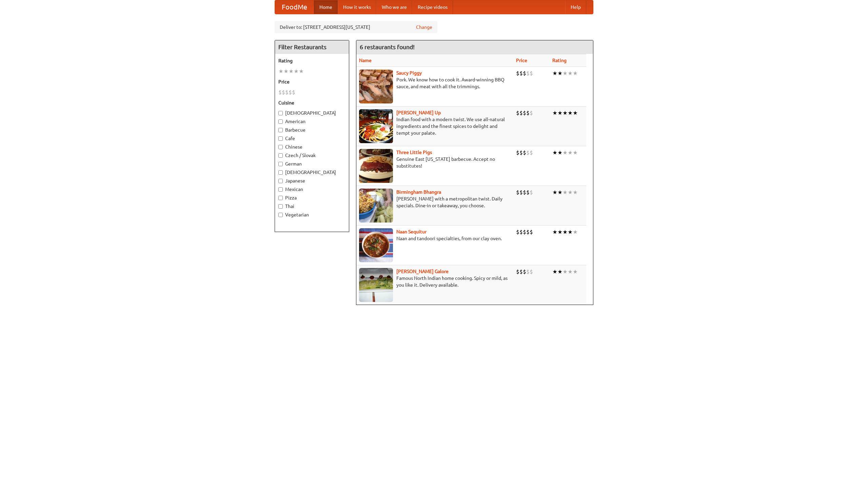  I want to click on a: Three Little Pigs, so click(415, 152).